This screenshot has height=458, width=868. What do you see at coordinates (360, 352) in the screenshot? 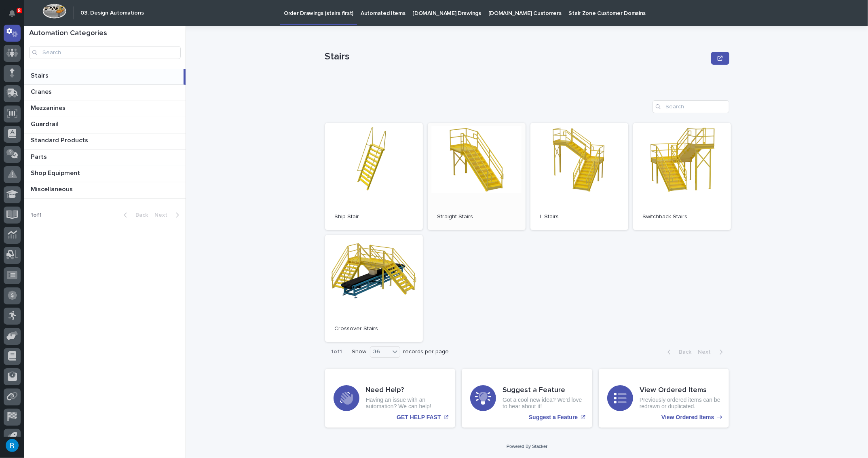
I see `p: Show` at bounding box center [360, 352].